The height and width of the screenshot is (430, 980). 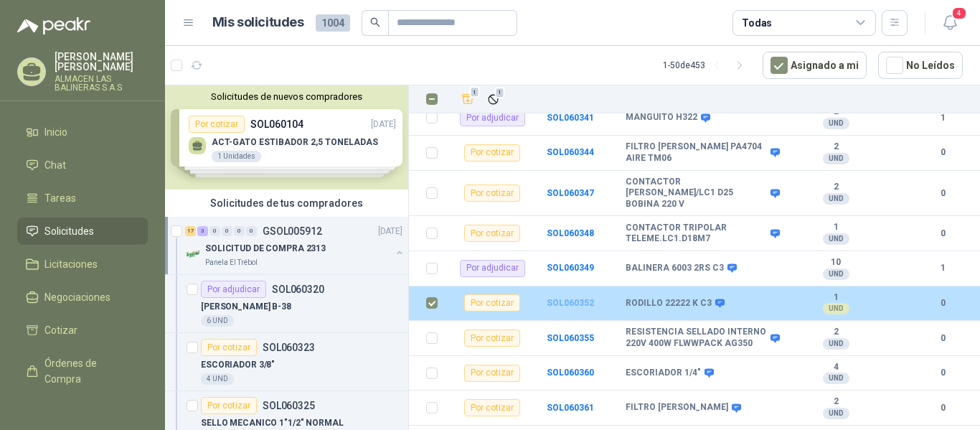 I want to click on div: Todas, so click(x=757, y=23).